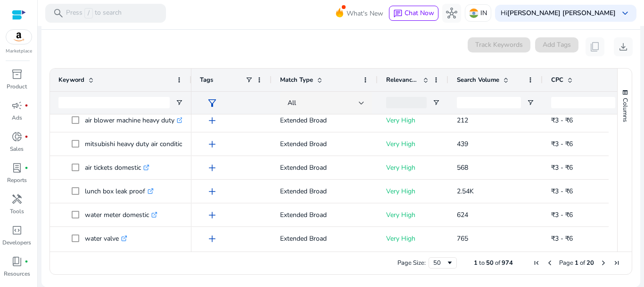 The width and height of the screenshot is (644, 287). I want to click on div: First Page, so click(537, 262).